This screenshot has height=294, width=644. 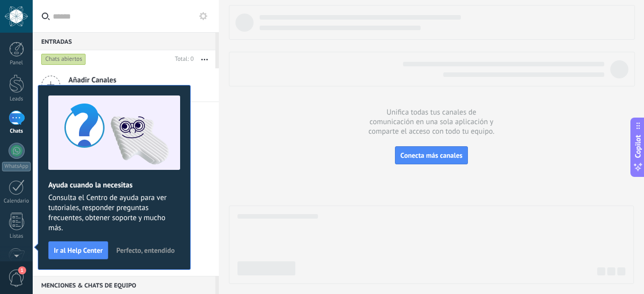 What do you see at coordinates (17, 131) in the screenshot?
I see `div: Chats` at bounding box center [17, 131].